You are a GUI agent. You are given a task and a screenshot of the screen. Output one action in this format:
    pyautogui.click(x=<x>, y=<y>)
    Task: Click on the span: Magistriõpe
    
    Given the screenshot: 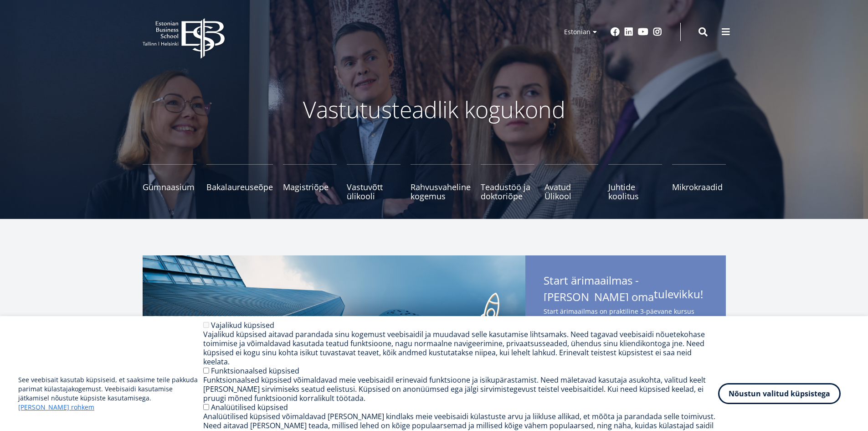 What is the action you would take?
    pyautogui.click(x=310, y=187)
    